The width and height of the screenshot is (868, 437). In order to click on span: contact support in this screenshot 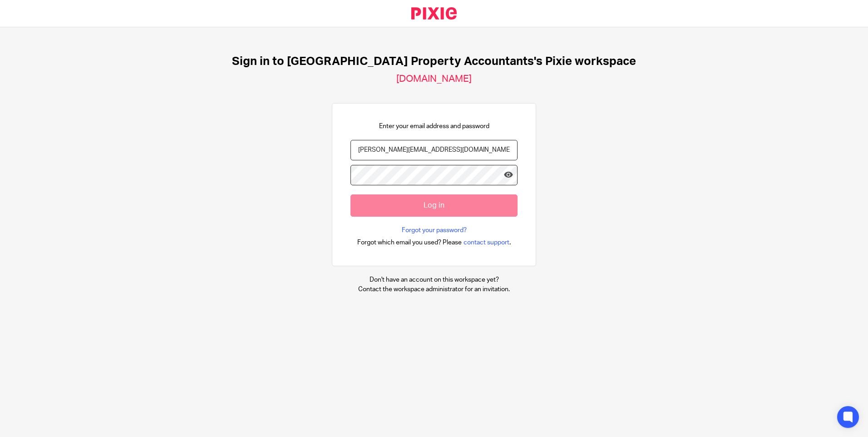, I will do `click(486, 242)`.